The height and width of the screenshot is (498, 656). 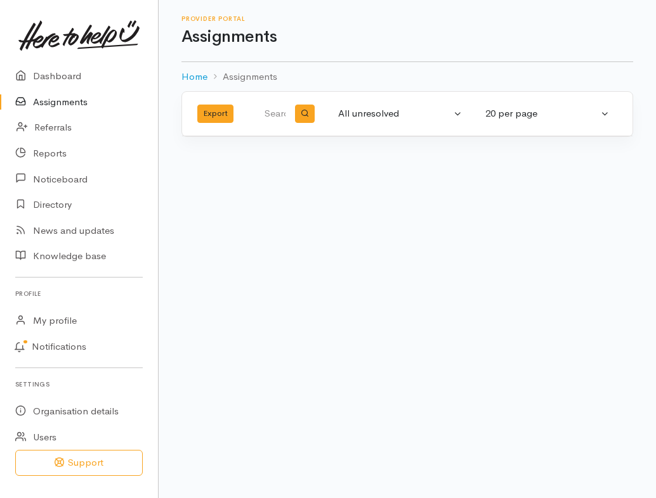 What do you see at coordinates (79, 384) in the screenshot?
I see `h6: Settings` at bounding box center [79, 384].